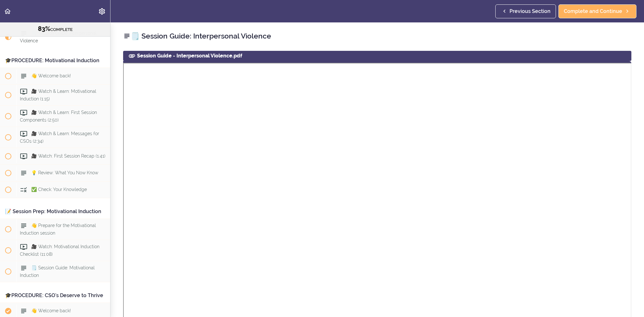 The height and width of the screenshot is (317, 644). I want to click on div: COMPLETE, so click(55, 29).